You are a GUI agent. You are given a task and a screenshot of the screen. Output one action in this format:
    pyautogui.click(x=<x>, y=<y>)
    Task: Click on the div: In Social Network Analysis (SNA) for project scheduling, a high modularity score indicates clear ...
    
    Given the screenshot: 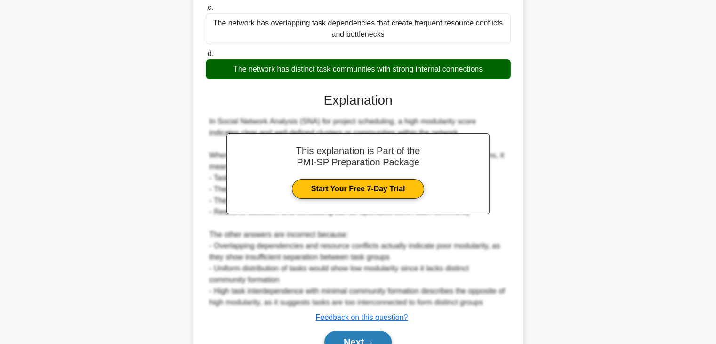 What is the action you would take?
    pyautogui.click(x=358, y=212)
    